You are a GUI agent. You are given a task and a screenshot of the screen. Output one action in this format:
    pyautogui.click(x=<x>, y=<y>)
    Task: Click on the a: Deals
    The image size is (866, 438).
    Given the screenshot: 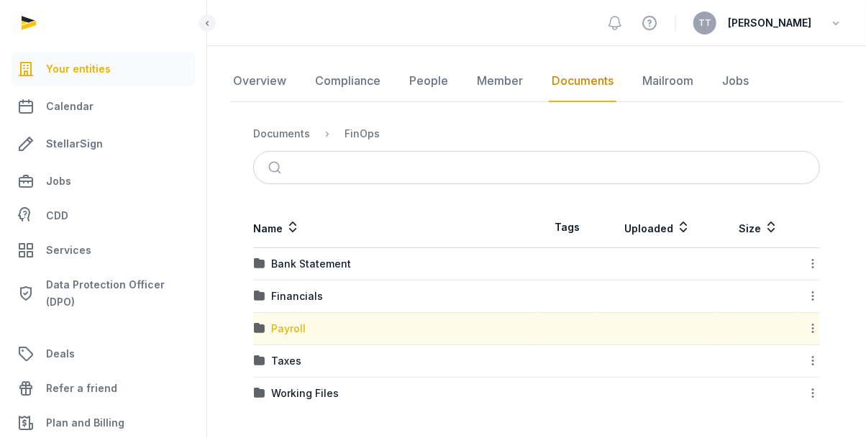 What is the action you would take?
    pyautogui.click(x=103, y=354)
    